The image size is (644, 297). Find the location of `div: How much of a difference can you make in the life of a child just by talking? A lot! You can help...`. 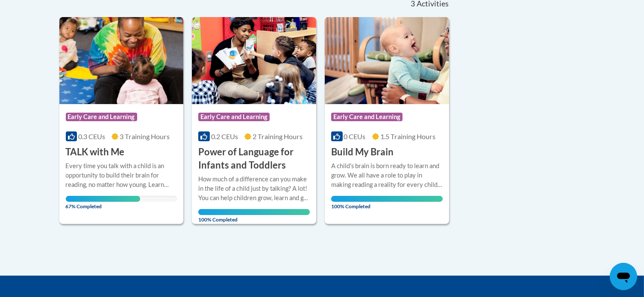

div: How much of a difference can you make in the life of a child just by talking? A lot! You can help... is located at coordinates (254, 189).